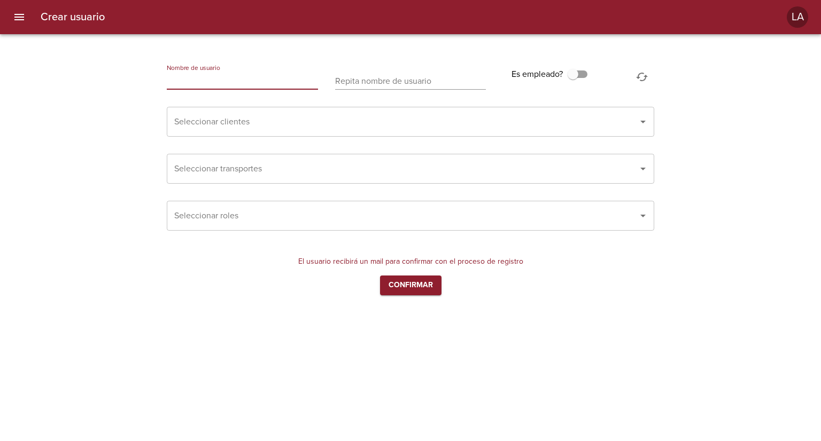 This screenshot has height=441, width=821. Describe the element at coordinates (19, 17) in the screenshot. I see `button: menu` at that location.